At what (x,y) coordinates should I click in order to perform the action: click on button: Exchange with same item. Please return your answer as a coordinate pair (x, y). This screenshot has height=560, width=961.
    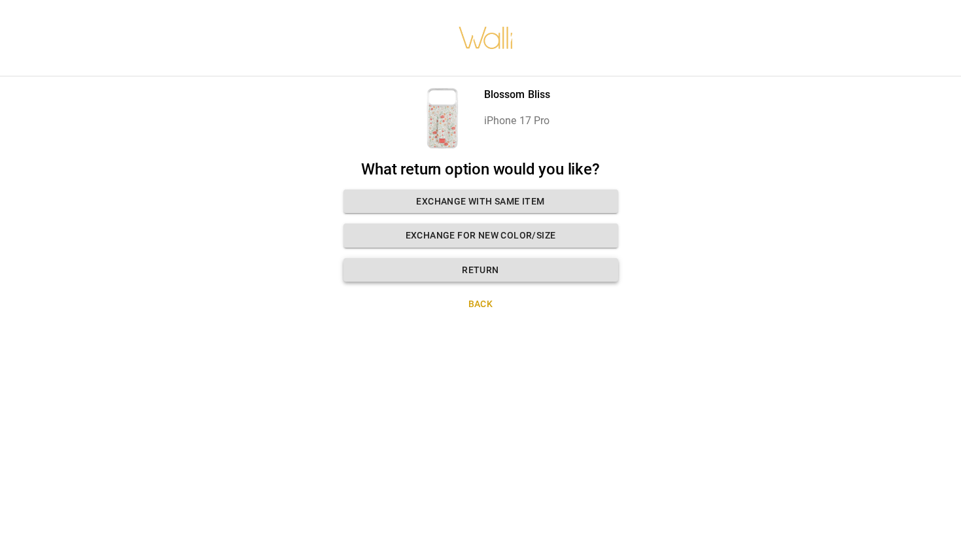
    Looking at the image, I should click on (481, 201).